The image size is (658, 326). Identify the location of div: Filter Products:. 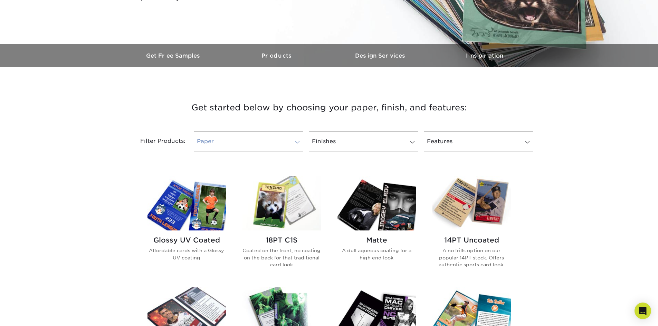
(156, 142).